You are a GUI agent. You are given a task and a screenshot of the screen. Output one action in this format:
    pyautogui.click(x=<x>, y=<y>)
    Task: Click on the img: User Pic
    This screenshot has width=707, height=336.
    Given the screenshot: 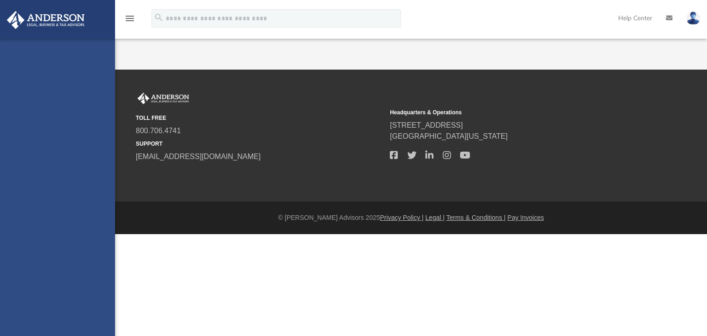 What is the action you would take?
    pyautogui.click(x=694, y=18)
    